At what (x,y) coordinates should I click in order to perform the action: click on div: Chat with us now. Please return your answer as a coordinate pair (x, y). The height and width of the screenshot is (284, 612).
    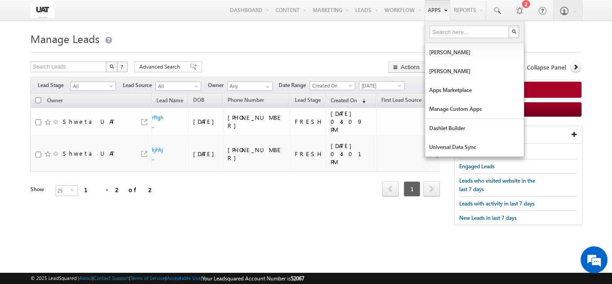
    Looking at the image, I should click on (99, 53).